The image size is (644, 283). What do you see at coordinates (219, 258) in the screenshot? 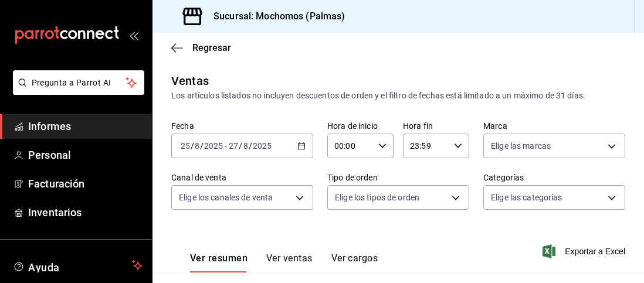
I see `font: Ver resumen` at bounding box center [219, 258].